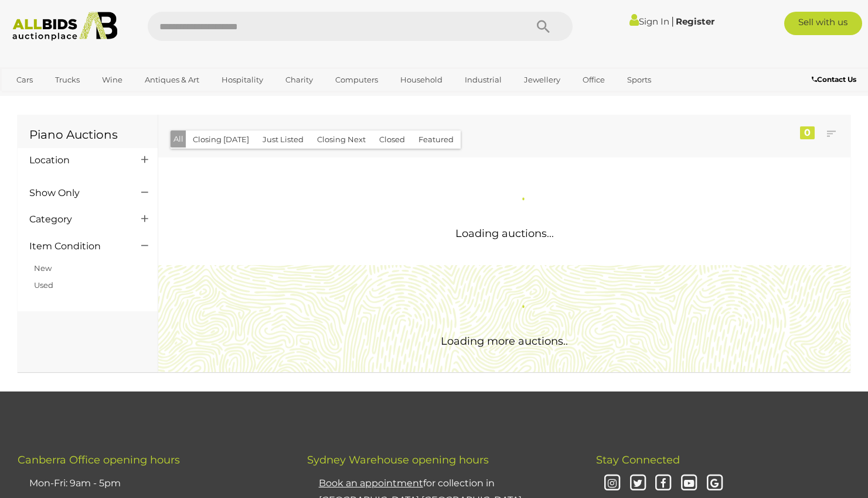 This screenshot has height=498, width=868. I want to click on i: Youtube, so click(688, 484).